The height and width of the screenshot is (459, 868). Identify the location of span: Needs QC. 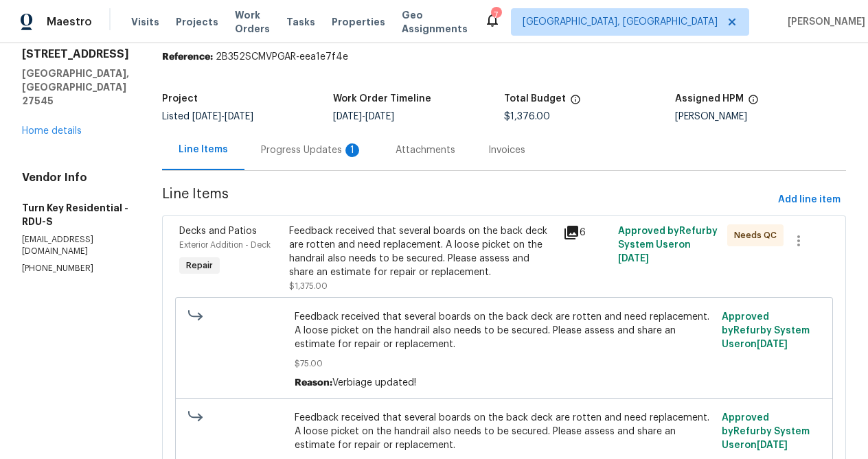
(758, 236).